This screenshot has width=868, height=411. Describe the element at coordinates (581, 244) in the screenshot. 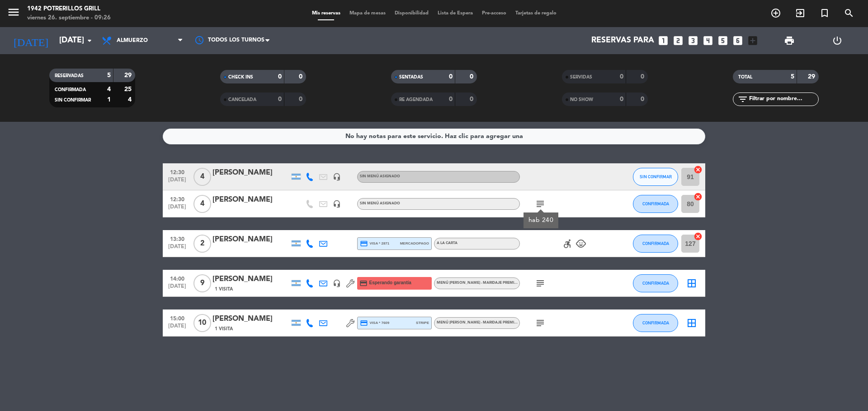

I see `i: child_care` at that location.